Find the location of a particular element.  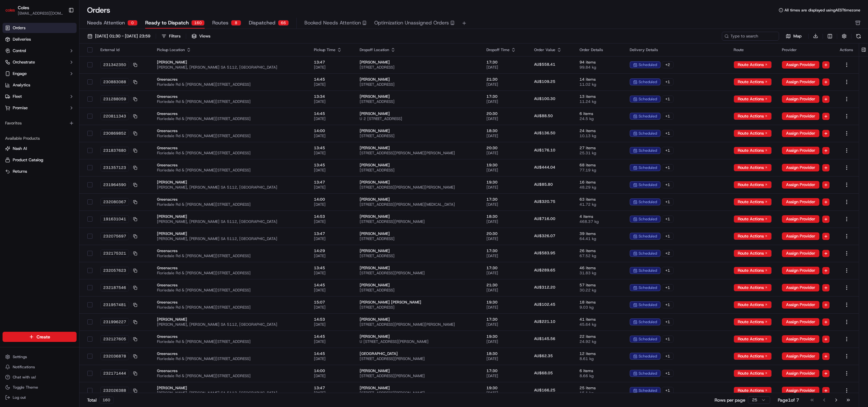

span: Views is located at coordinates (204, 36).